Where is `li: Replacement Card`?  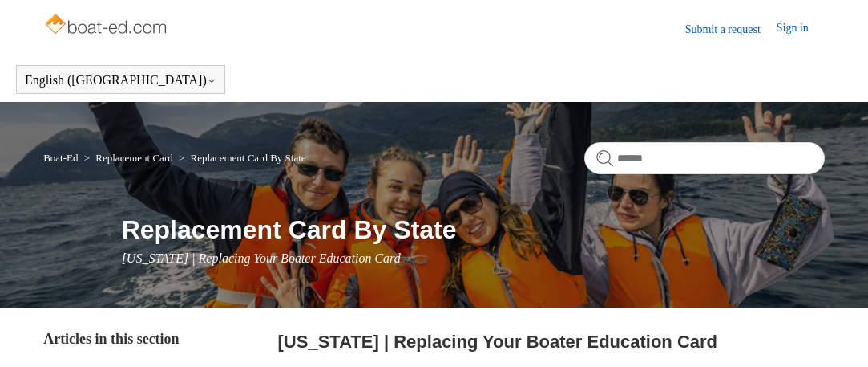 li: Replacement Card is located at coordinates (128, 157).